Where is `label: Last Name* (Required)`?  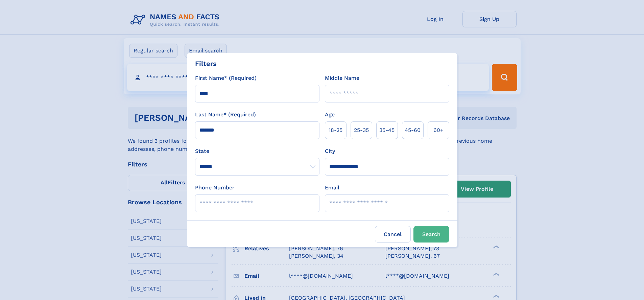 label: Last Name* (Required) is located at coordinates (226, 115).